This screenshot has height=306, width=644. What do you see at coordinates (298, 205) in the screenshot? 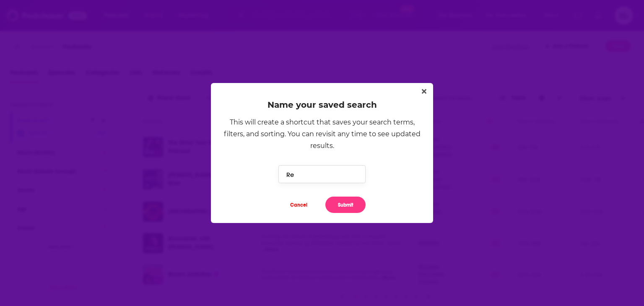
I see `button: Cancel` at bounding box center [298, 205].